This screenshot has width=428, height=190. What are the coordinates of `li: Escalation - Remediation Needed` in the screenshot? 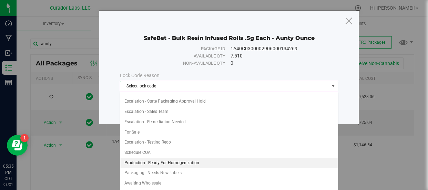 It's located at (229, 122).